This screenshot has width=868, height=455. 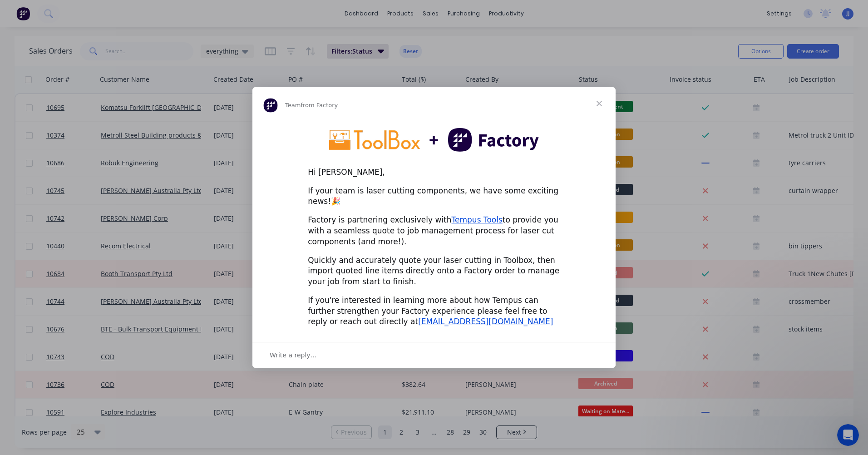 I want to click on span: Write a reply…, so click(x=293, y=356).